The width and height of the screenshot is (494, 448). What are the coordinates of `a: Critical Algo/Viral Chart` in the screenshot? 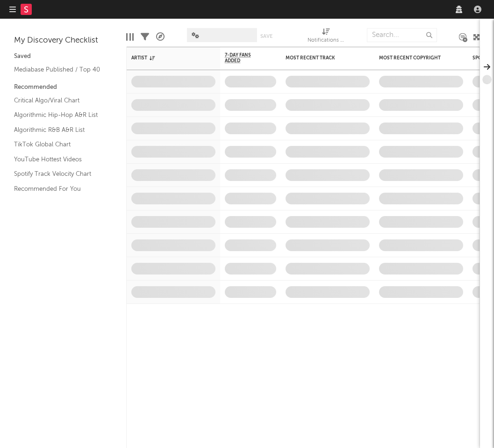 It's located at (58, 100).